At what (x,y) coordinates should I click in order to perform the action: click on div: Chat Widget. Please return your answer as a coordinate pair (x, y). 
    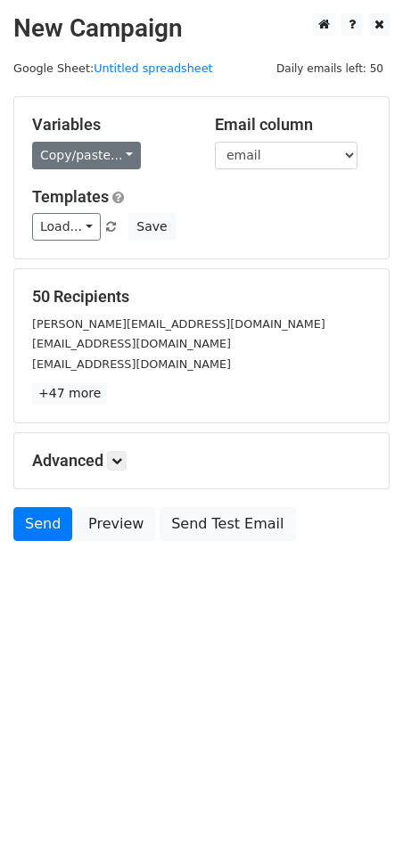
    Looking at the image, I should click on (358, 825).